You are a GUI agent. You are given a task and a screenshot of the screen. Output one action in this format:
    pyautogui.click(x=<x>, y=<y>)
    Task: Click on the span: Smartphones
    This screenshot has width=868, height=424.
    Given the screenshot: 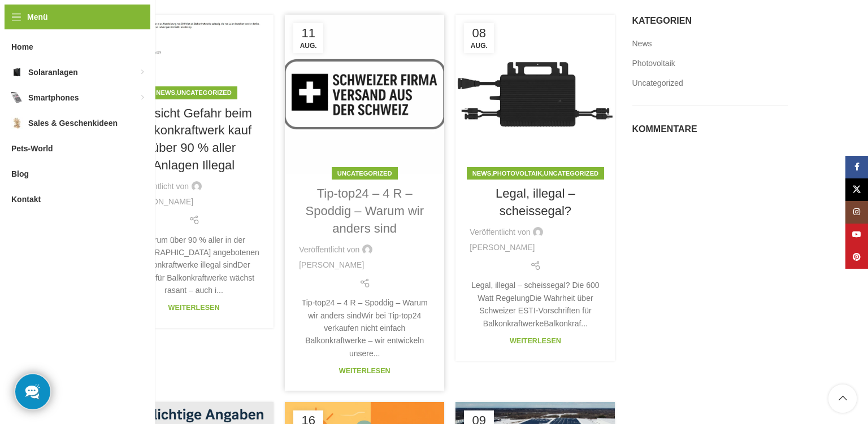 What is the action you would take?
    pyautogui.click(x=53, y=97)
    